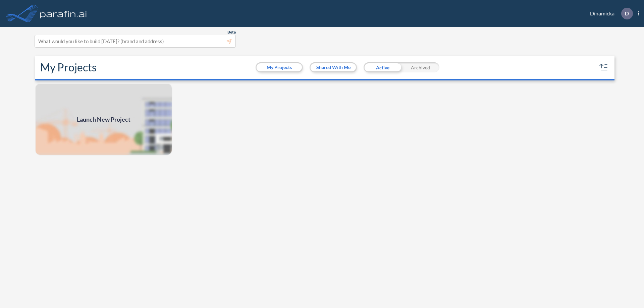  I want to click on div: Archived, so click(420, 68).